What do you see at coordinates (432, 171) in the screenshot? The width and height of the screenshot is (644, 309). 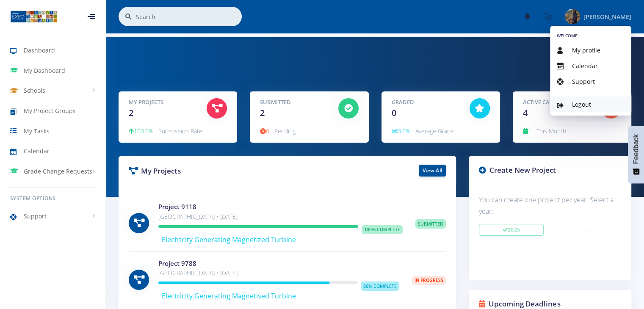 I see `a: View All` at bounding box center [432, 171].